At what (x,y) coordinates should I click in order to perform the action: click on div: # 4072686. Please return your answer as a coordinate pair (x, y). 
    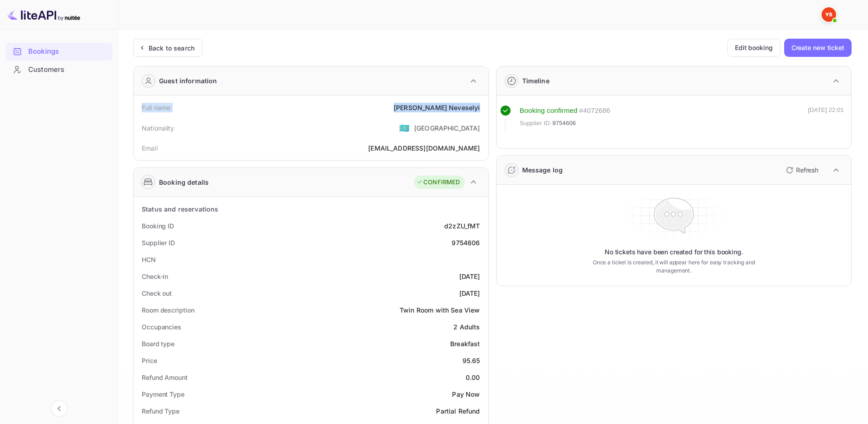
    Looking at the image, I should click on (595, 111).